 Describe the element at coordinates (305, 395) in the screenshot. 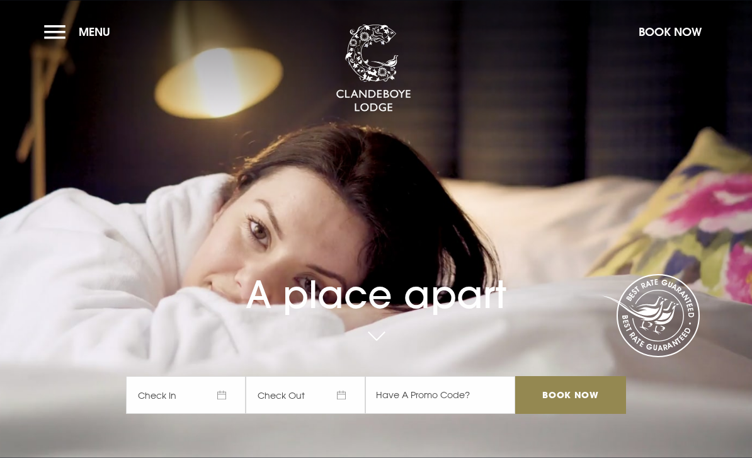

I see `span: Check Out` at that location.